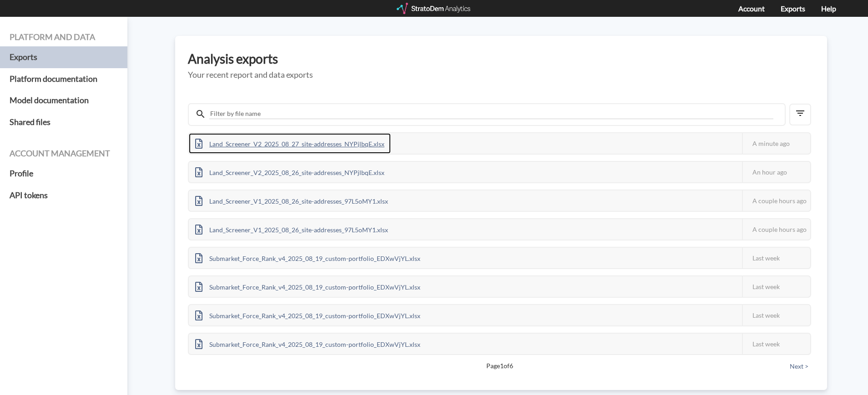 The width and height of the screenshot is (868, 395). What do you see at coordinates (290, 171) in the screenshot?
I see `a: Land_Screener_V2_2025_08_26_site-addresses_NYPjlbqE.xlsx` at bounding box center [290, 171].